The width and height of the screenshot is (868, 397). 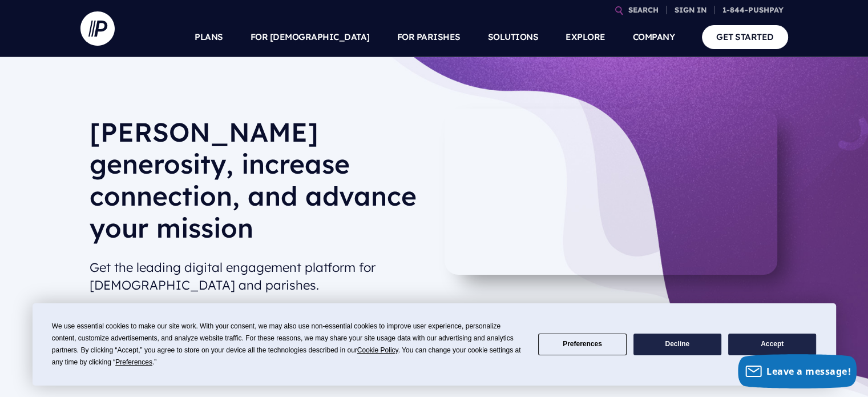 I want to click on button: Accept, so click(x=773, y=345).